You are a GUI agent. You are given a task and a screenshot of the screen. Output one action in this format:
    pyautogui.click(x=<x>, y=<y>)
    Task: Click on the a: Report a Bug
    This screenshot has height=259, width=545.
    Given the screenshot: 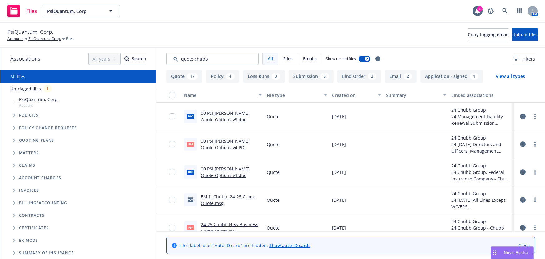 What is the action you would take?
    pyautogui.click(x=491, y=11)
    